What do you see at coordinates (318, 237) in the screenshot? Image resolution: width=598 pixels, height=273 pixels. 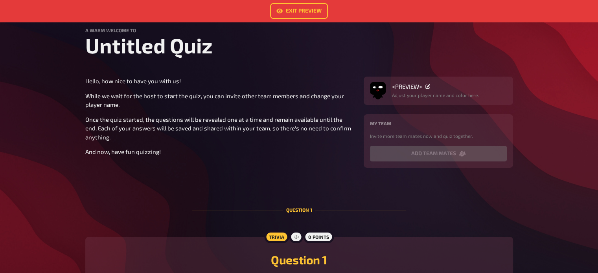 I see `div: 0 points` at bounding box center [318, 237].